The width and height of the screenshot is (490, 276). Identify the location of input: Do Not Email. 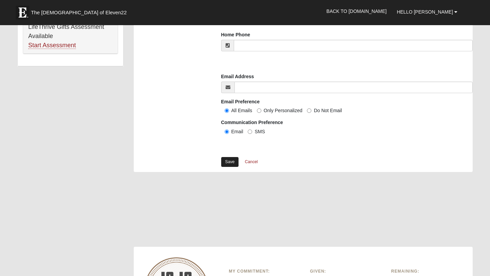
(309, 111).